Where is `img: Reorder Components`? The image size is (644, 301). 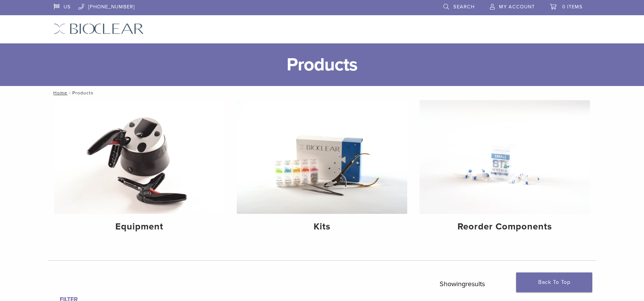
img: Reorder Components is located at coordinates (505, 157).